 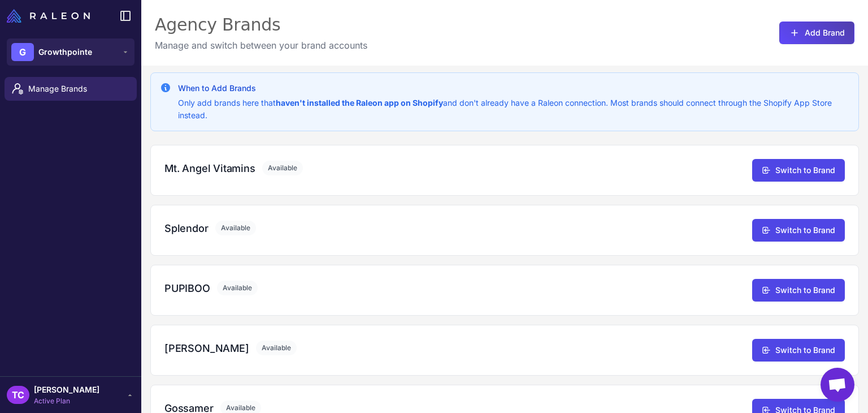 I want to click on img: Raleon Logo, so click(x=48, y=15).